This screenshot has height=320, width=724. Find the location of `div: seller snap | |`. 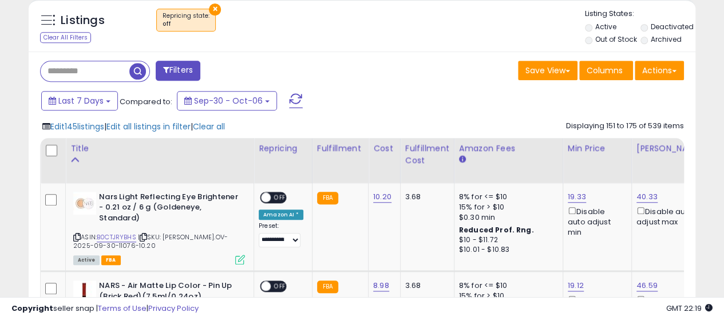

div: seller snap | | is located at coordinates (105, 309).